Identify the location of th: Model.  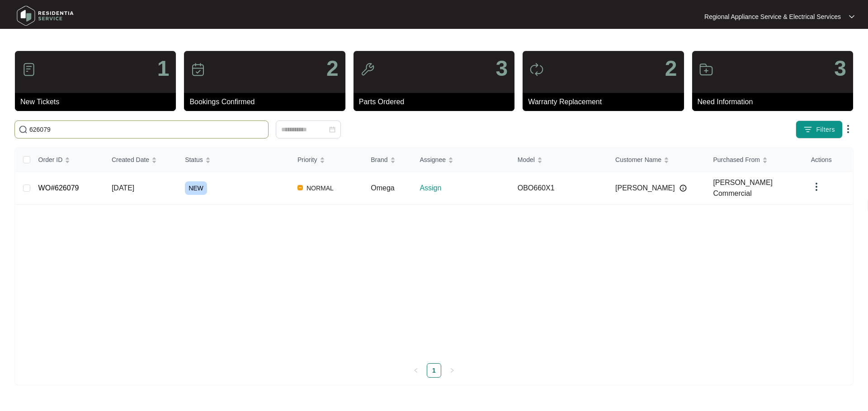
(560, 160).